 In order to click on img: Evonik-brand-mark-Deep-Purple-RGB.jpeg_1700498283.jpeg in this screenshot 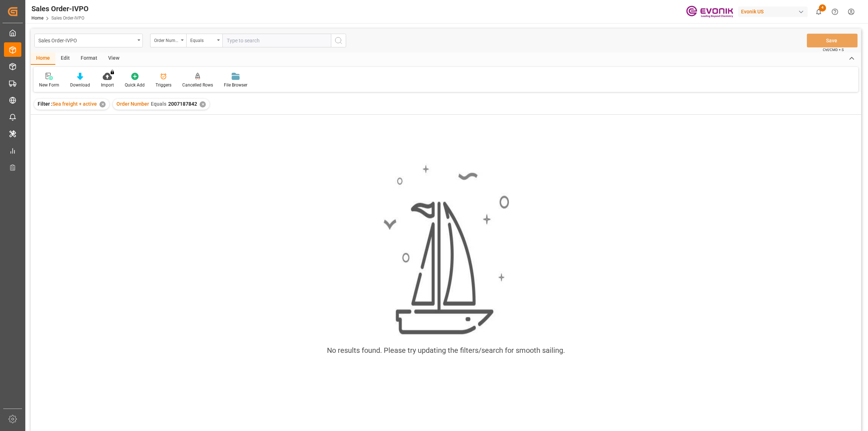, I will do `click(710, 11)`.